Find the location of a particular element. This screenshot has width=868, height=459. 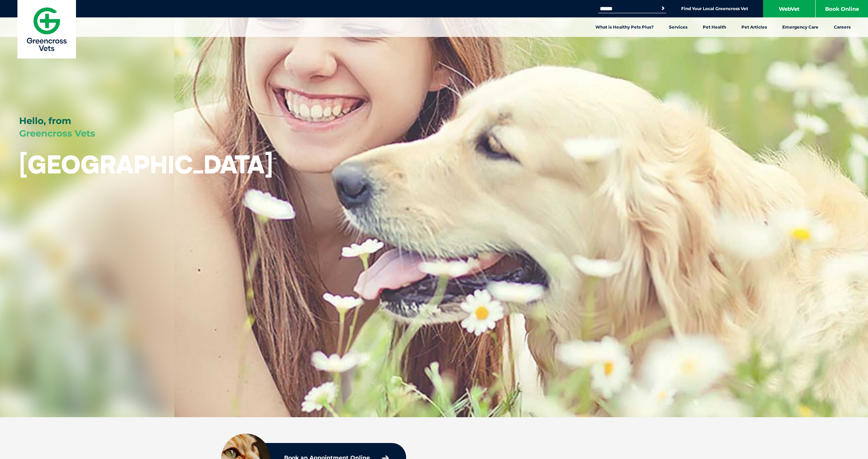

a: Careers is located at coordinates (843, 27).